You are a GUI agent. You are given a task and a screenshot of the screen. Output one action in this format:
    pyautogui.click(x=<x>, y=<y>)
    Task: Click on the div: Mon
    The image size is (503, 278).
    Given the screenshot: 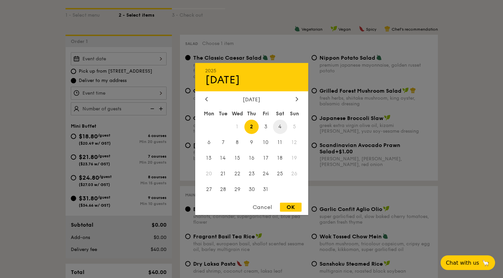 What is the action you would take?
    pyautogui.click(x=209, y=113)
    